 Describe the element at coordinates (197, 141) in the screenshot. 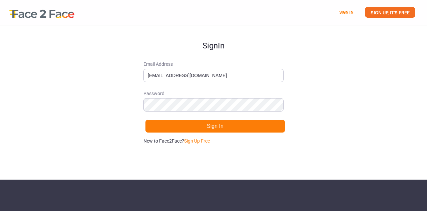

I see `a: Sign Up Free` at that location.